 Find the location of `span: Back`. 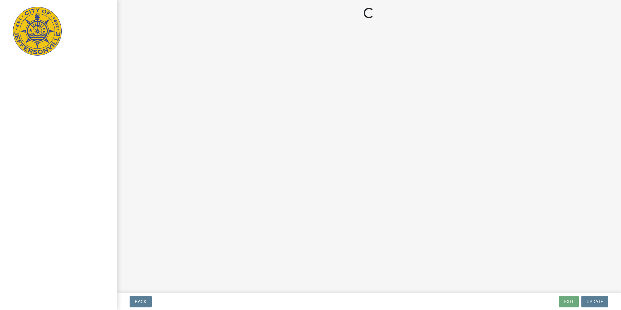

span: Back is located at coordinates (141, 301).